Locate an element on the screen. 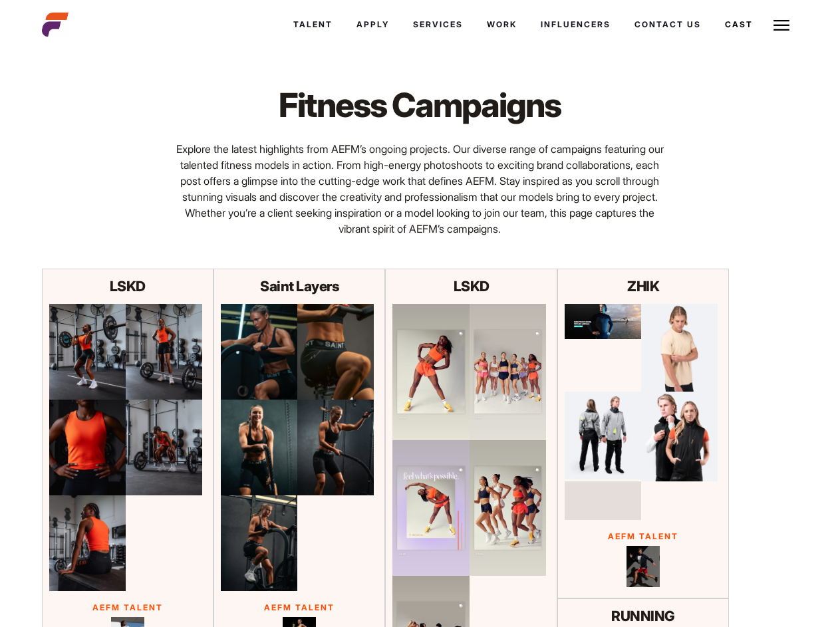 The image size is (840, 627). p: Saint Layers is located at coordinates (300, 287).